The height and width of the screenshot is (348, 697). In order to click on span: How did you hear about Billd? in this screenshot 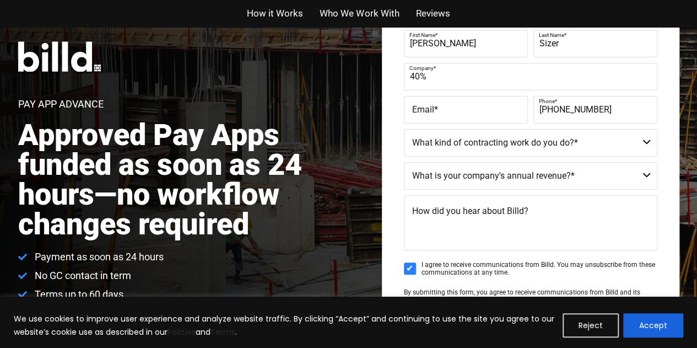, I will do `click(470, 210)`.